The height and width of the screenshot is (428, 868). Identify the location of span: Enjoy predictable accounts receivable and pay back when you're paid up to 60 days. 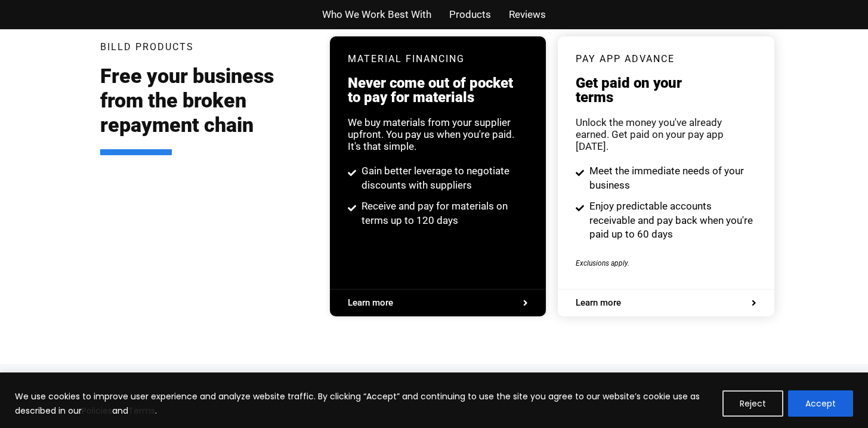
(671, 220).